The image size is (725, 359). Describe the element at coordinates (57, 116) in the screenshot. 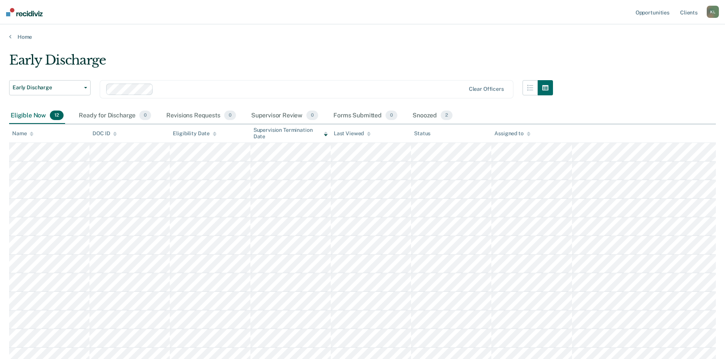

I see `span: 12` at that location.